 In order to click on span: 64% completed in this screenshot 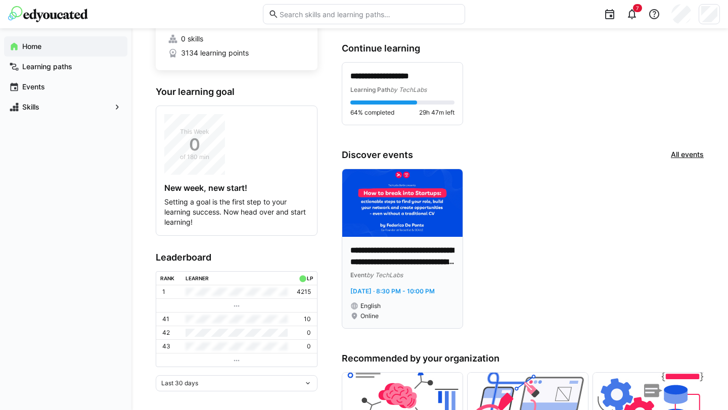, I will do `click(372, 113)`.